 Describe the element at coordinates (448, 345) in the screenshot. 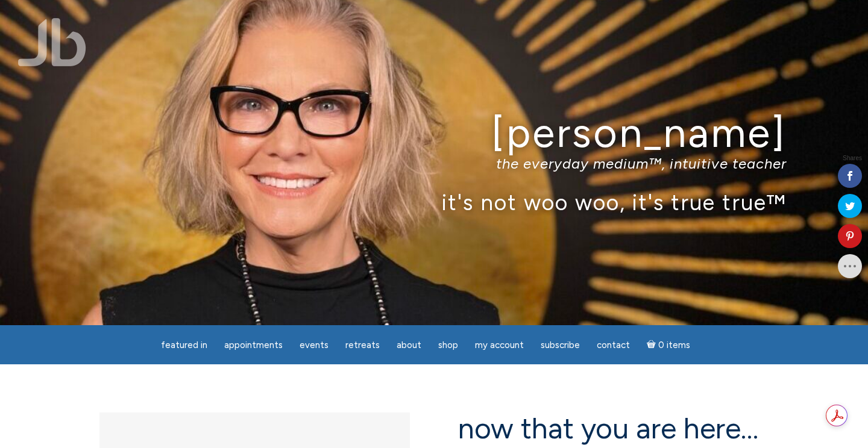

I see `a: Shop` at that location.